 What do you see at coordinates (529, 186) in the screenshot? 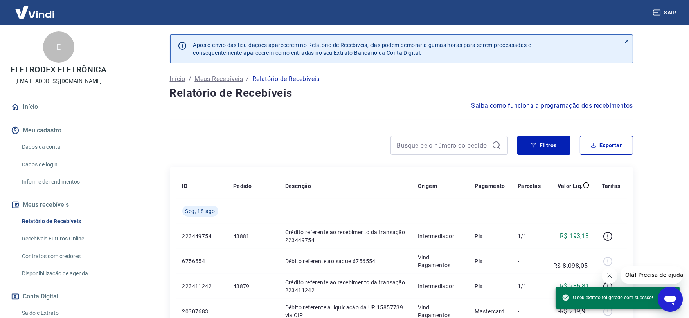
I see `p: Parcelas` at bounding box center [529, 186].